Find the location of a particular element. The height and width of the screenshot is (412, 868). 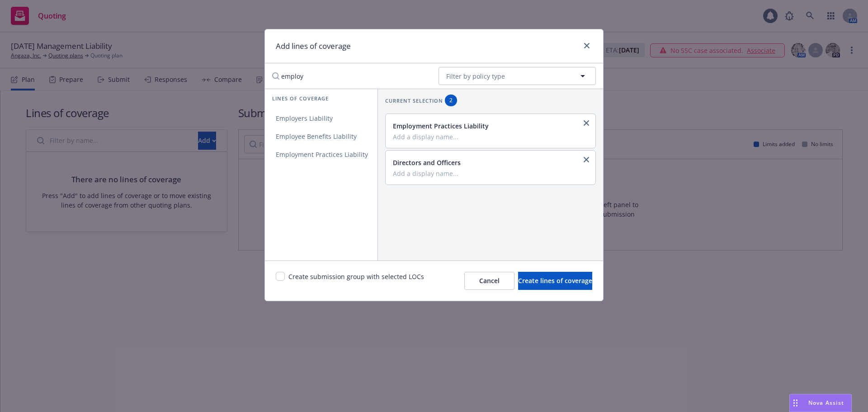

span: Filter by policy type is located at coordinates (475, 76).